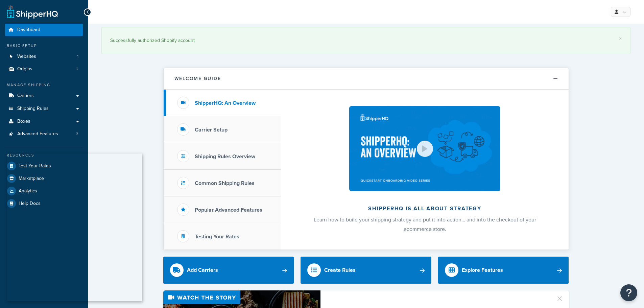 Image resolution: width=644 pixels, height=308 pixels. What do you see at coordinates (44, 166) in the screenshot?
I see `a: Test Your Rates` at bounding box center [44, 166].